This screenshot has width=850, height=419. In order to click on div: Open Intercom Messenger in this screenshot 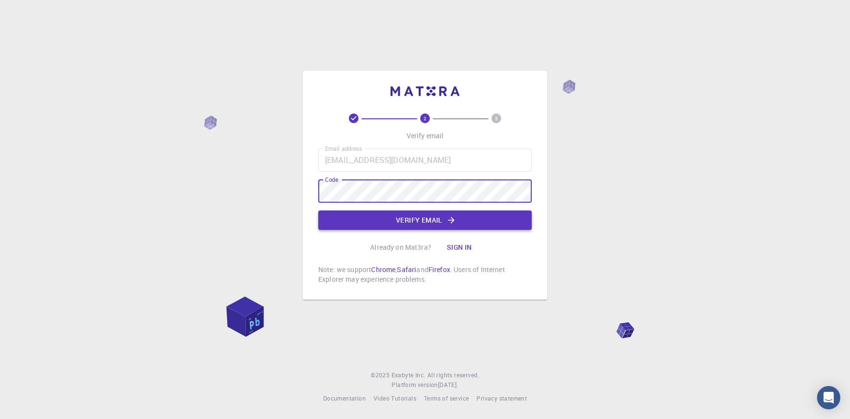, I will do `click(828, 398)`.